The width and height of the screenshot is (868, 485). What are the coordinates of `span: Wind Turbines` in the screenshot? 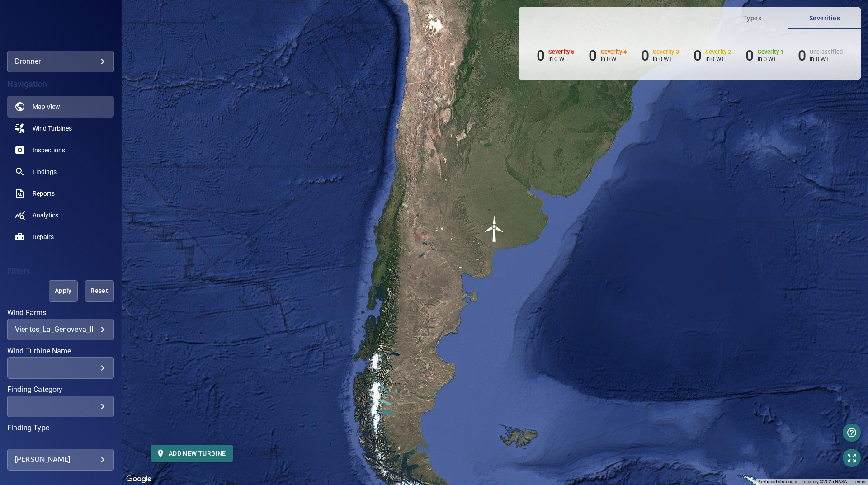 It's located at (52, 128).